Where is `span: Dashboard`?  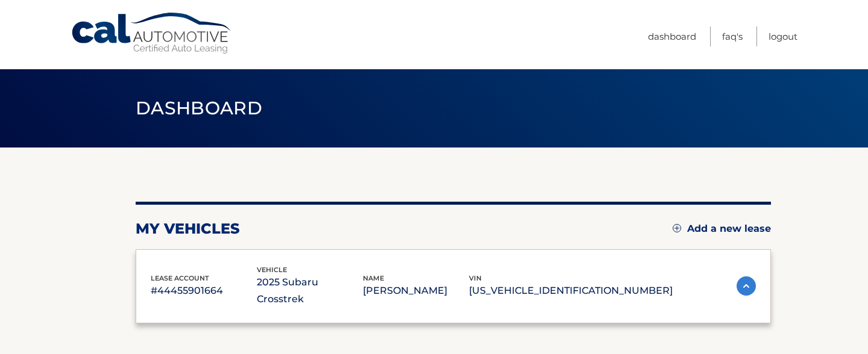 span: Dashboard is located at coordinates (199, 108).